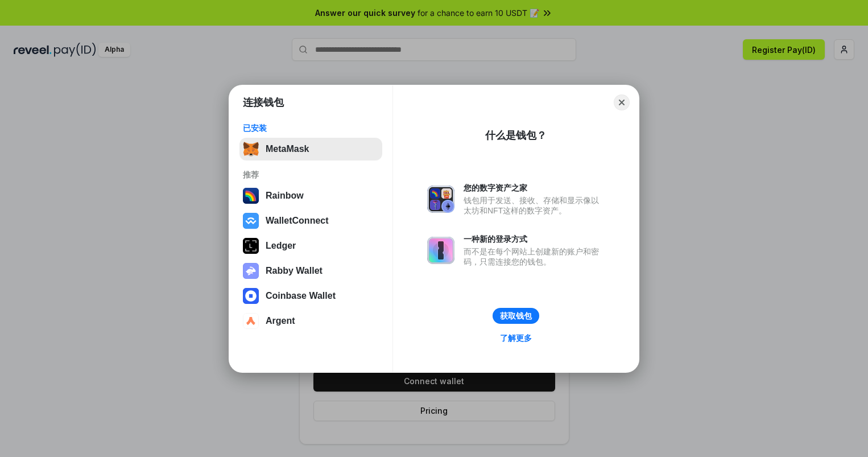 The image size is (868, 457). I want to click on img: svg+xml,%3Csvg%20width%3D%22120%22%20height%3D%22120%22%20viewBox%3D%220%200%20120%20120%22%20fil..., so click(251, 196).